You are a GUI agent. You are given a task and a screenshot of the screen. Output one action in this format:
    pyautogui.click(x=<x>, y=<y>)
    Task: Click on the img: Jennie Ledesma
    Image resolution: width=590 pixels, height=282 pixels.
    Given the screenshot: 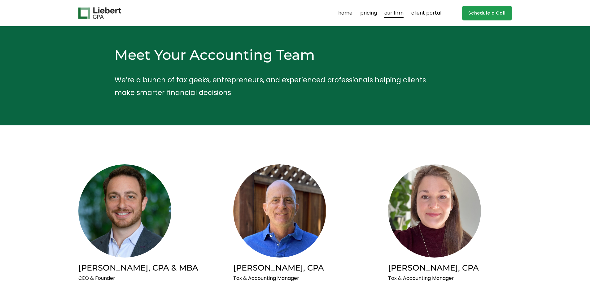 What is the action you would take?
    pyautogui.click(x=435, y=211)
    